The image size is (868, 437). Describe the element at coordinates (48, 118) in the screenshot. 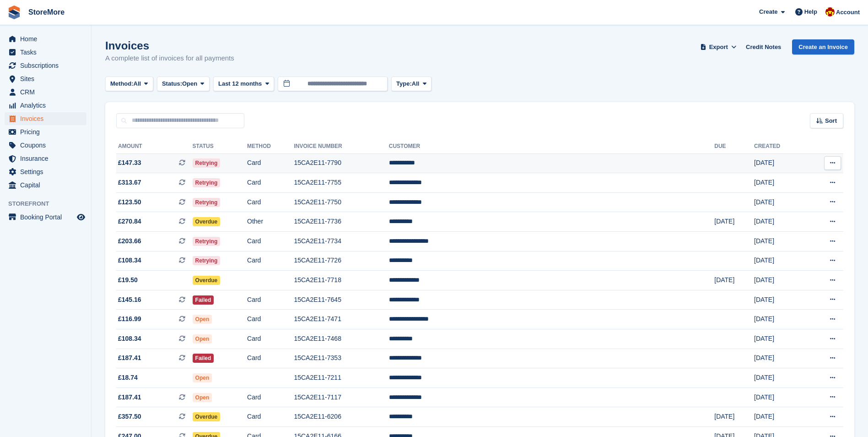

I see `span: Invoices` at that location.